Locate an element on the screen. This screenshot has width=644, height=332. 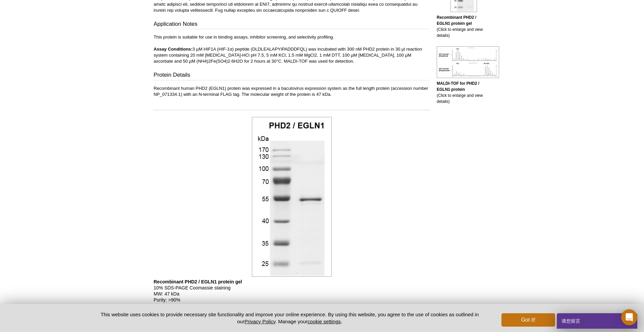
p: This protein is suitable for use in binding assays, inhibitor screening, and selectivity profilin... is located at coordinates (292, 49).